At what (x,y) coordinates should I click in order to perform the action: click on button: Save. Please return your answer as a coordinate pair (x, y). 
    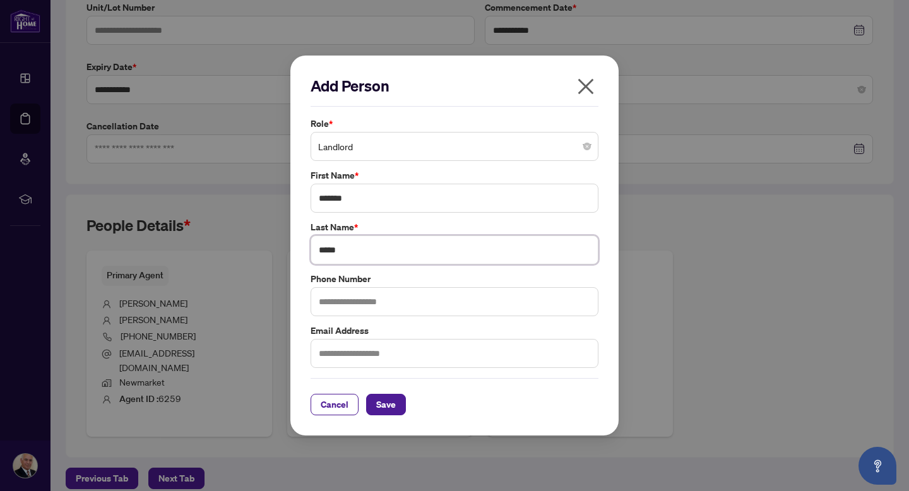
    Looking at the image, I should click on (386, 404).